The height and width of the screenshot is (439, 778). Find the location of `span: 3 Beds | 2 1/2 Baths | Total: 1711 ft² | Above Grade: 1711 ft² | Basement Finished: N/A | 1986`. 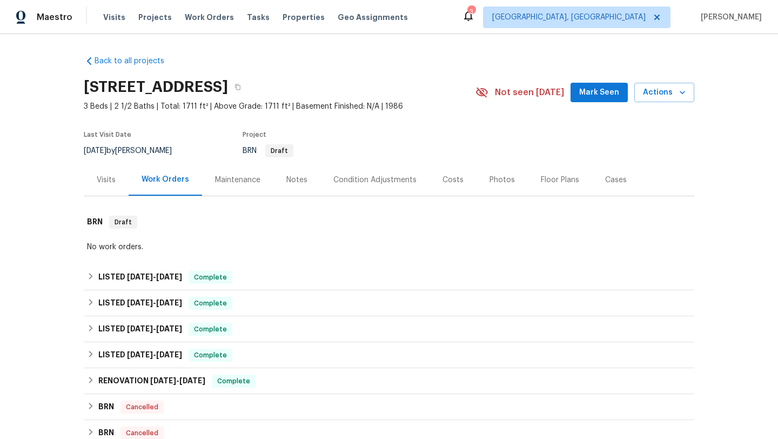

span: 3 Beds | 2 1/2 Baths | Total: 1711 ft² | Above Grade: 1711 ft² | Basement Finished: N/A | 1986 is located at coordinates (279, 106).